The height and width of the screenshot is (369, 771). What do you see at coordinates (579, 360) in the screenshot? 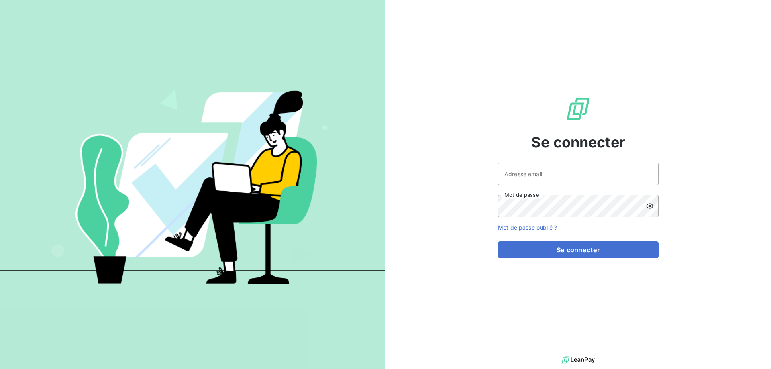
I see `img: logo` at bounding box center [579, 360].